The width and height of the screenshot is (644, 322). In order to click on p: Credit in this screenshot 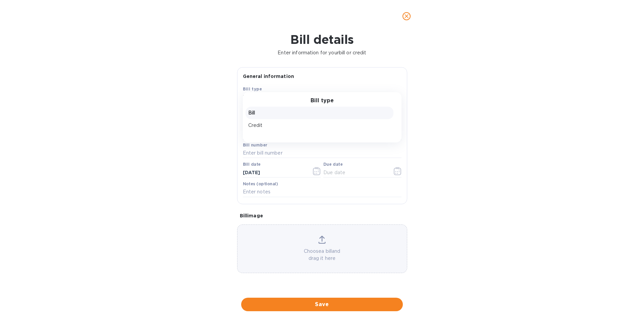, I will do `click(319, 125)`.